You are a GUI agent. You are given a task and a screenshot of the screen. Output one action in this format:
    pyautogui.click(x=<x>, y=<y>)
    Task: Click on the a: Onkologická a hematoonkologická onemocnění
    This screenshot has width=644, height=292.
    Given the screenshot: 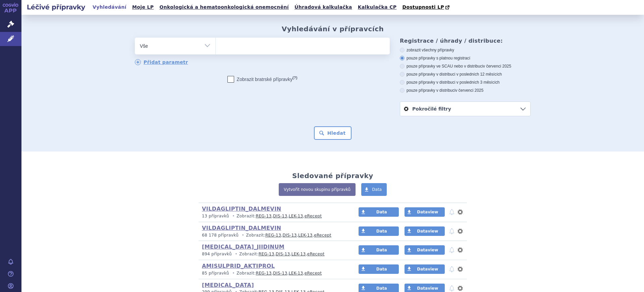 What is the action you would take?
    pyautogui.click(x=224, y=7)
    